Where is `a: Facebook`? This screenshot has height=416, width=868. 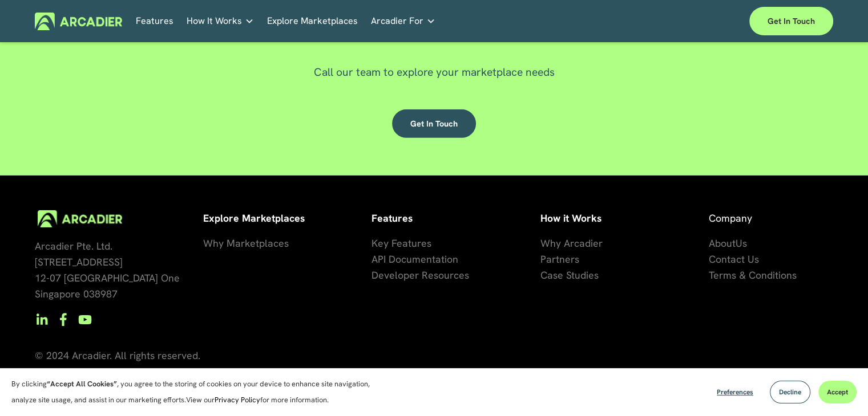 a: Facebook is located at coordinates (63, 320).